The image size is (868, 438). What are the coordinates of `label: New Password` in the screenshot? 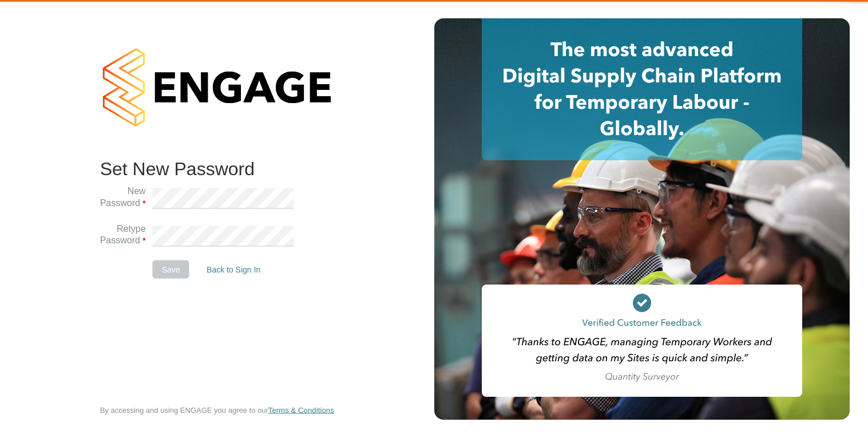 It's located at (123, 197).